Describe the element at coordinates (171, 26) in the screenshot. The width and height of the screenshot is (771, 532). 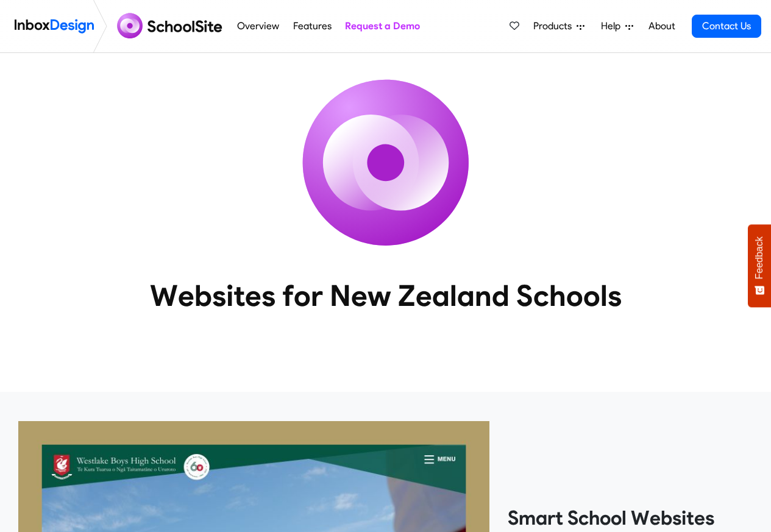
I see `img: schoolsite logo` at that location.